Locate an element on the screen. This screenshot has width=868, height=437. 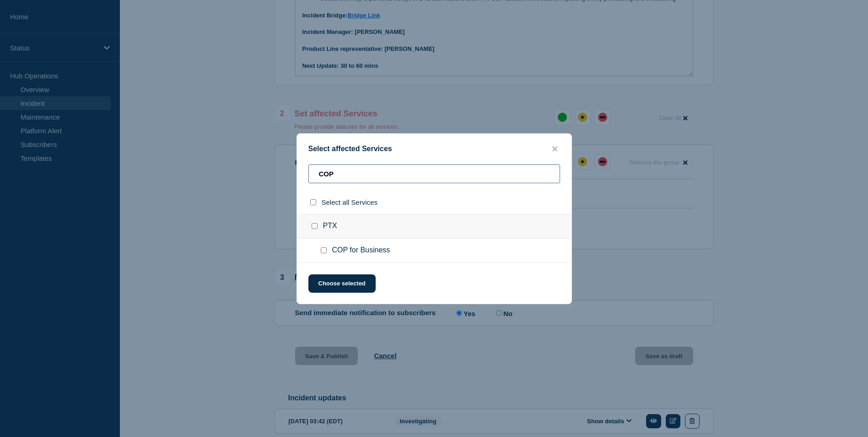
button: close button is located at coordinates (554, 149).